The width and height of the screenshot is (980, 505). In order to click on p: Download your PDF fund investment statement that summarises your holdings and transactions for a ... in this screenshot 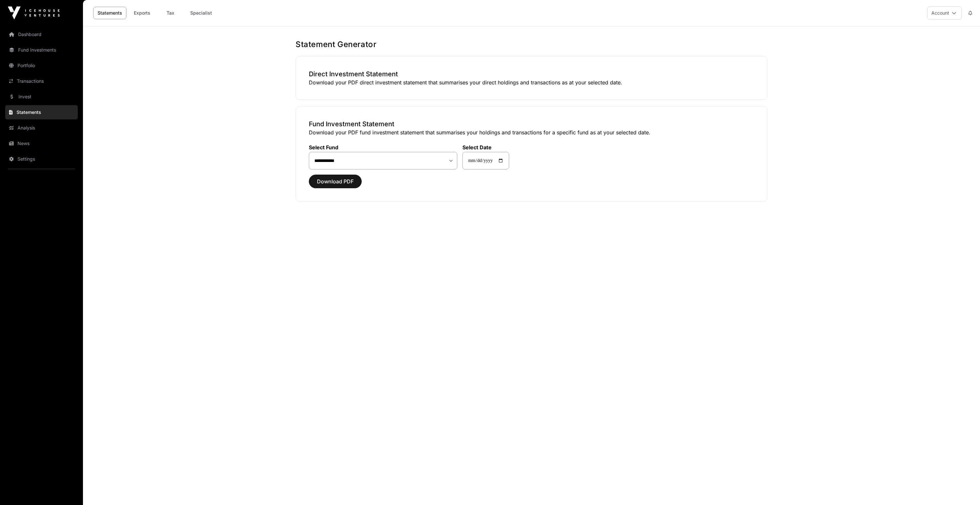, I will do `click(532, 132)`.